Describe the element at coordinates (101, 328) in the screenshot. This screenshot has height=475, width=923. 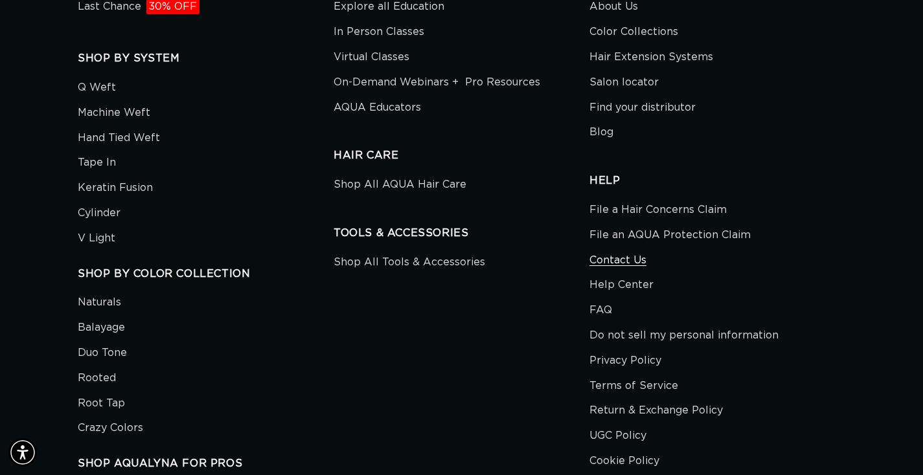
I see `a: Balayage` at that location.